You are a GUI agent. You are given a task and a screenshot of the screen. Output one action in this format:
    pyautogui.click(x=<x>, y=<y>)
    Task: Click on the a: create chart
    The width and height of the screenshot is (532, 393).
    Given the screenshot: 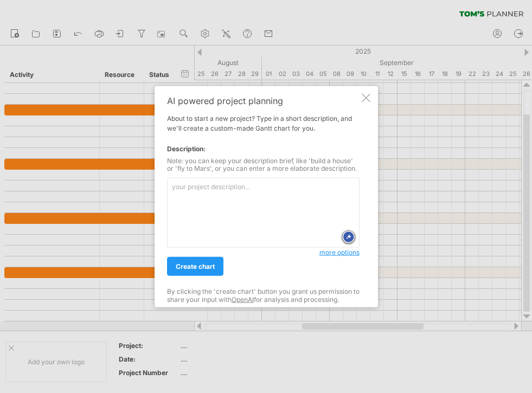 What is the action you would take?
    pyautogui.click(x=195, y=266)
    